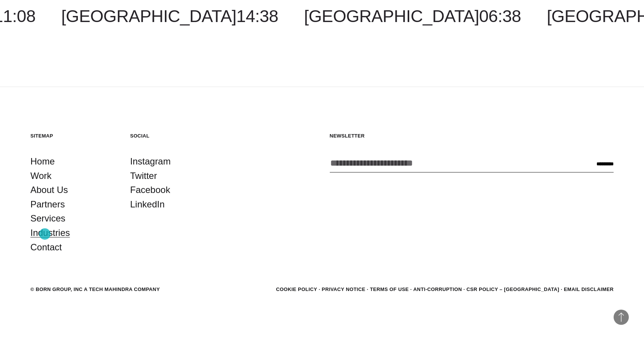  I want to click on a: Services, so click(48, 219).